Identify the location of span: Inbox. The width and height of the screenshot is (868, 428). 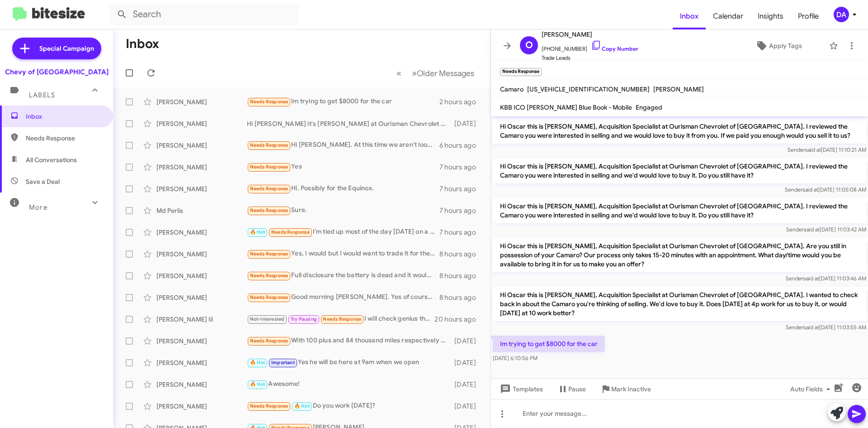
(64, 116).